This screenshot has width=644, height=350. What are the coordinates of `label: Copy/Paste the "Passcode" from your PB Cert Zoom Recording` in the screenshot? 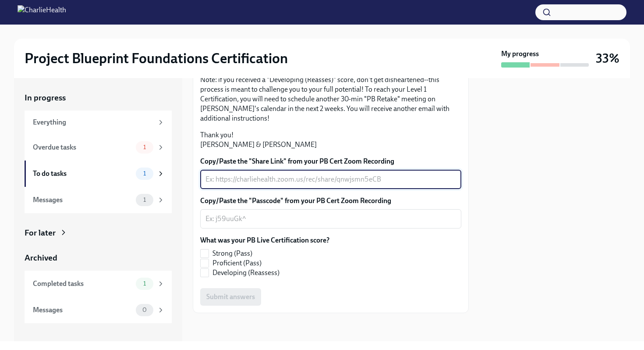 It's located at (331, 201).